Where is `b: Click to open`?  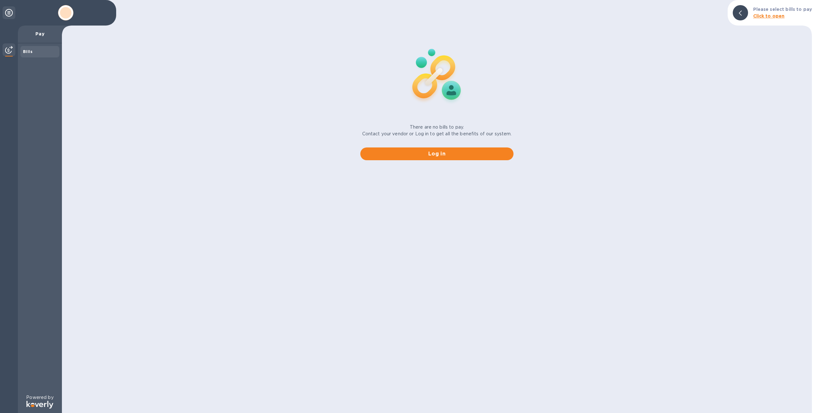
b: Click to open is located at coordinates (769, 16).